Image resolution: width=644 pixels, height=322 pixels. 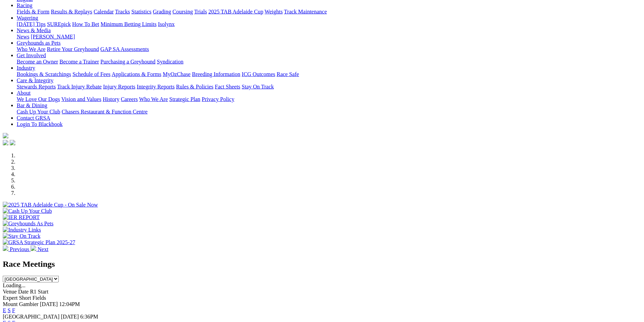 I want to click on a: 2025 TAB Adelaide Cup, so click(x=236, y=11).